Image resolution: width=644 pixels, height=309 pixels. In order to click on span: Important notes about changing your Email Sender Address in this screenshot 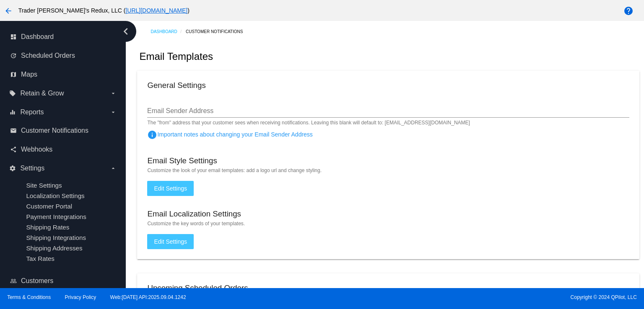, I will do `click(230, 135)`.